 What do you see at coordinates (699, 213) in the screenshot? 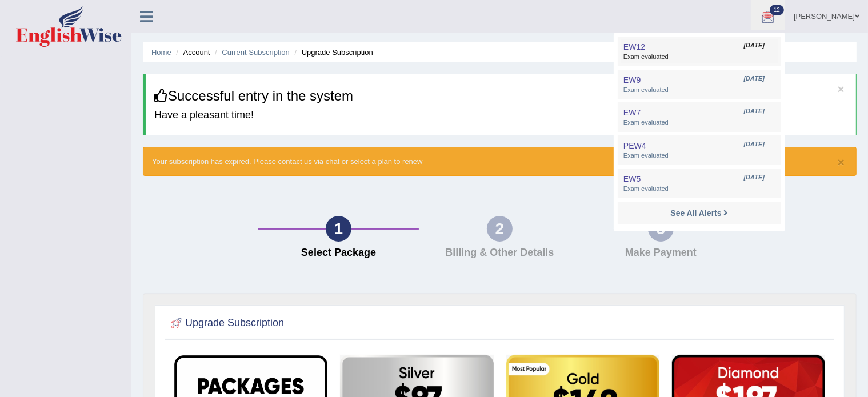
I see `a: See All Alerts` at bounding box center [699, 213].